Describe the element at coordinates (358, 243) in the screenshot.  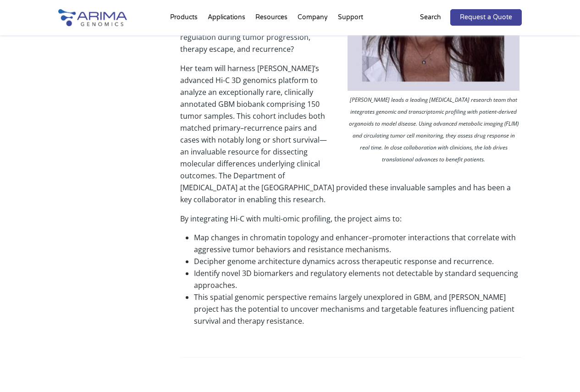
I see `li: Map changes in chromatin topology and enhancer–promoter interactions that correlate with aggressi...` at that location.